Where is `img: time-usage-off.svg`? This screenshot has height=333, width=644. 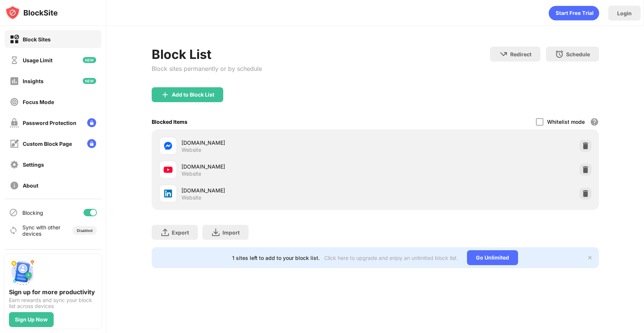
img: time-usage-off.svg is located at coordinates (14, 60).